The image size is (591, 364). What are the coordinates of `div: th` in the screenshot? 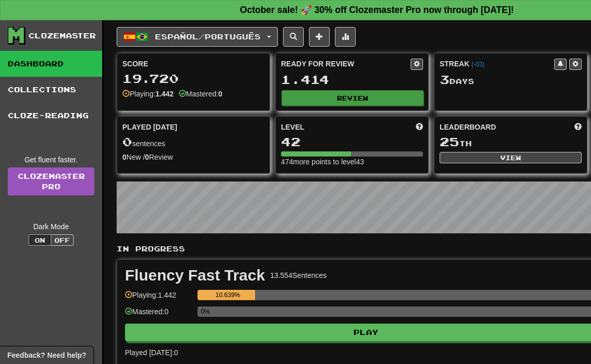 It's located at (511, 142).